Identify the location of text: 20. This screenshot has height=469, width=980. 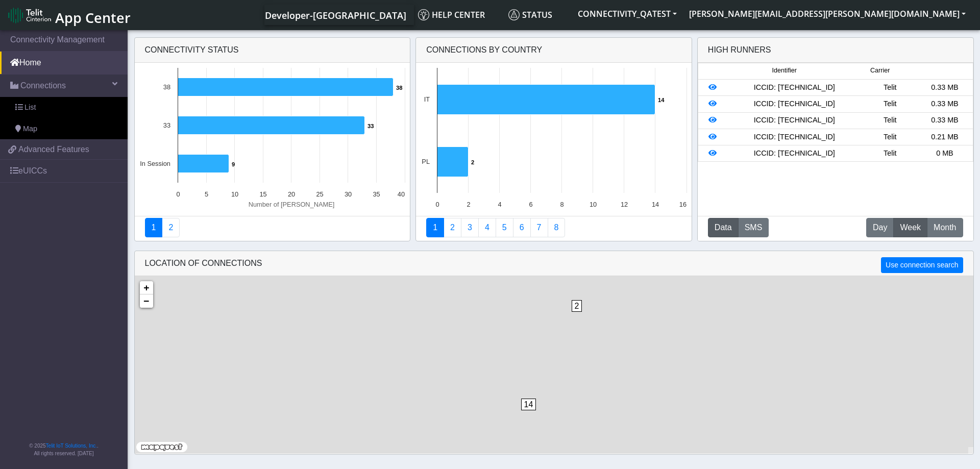
(291, 194).